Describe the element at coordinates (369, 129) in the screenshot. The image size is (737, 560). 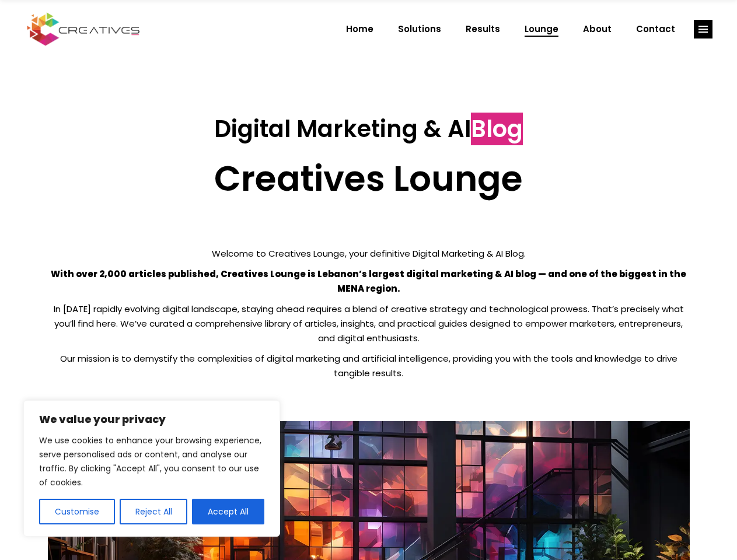
I see `h3: Digital Marketing & AI` at that location.